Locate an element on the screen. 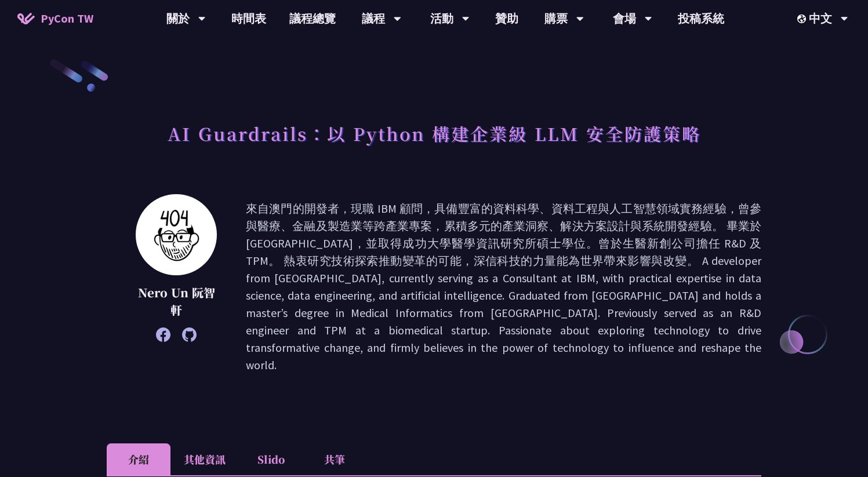  p: 來自澳門的開發者，現職 IBM 顧問，具備豐富的資料科學、資料工程與人工智慧領域實務經驗，曾參與醫療、金融及製造業等跨產業專案，累積多元的產業洞察、解決方案設計與系統開發經驗。 畢業於[GEOG... is located at coordinates (503, 287).